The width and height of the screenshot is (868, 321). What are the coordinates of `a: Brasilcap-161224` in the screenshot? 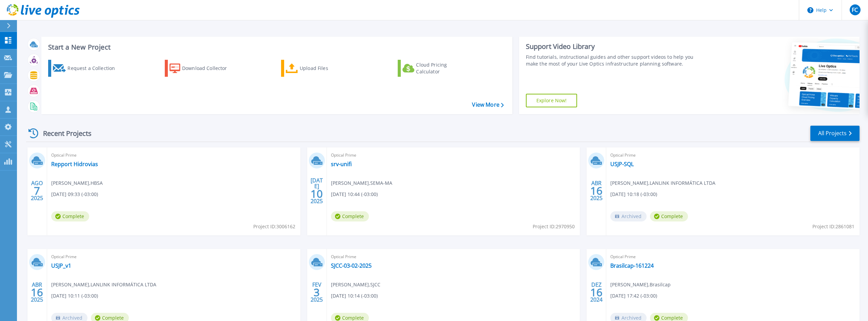 It's located at (632, 265).